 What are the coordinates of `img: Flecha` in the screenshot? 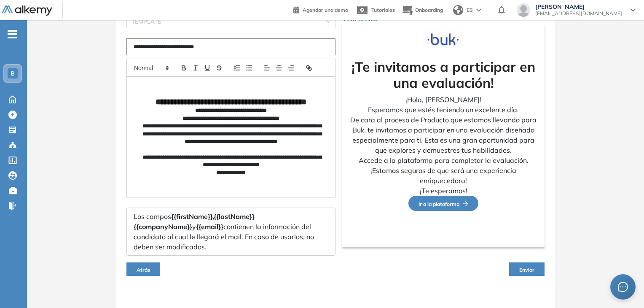 It's located at (464, 204).